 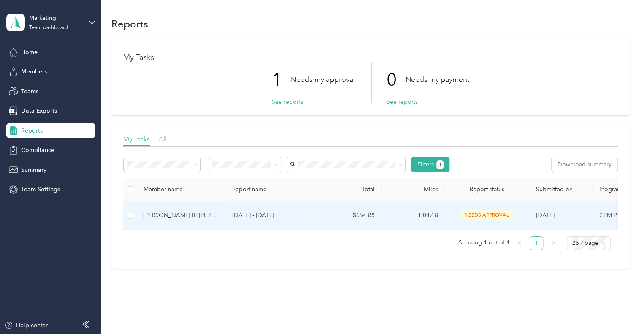 What do you see at coordinates (281, 80) in the screenshot?
I see `p: 1` at bounding box center [281, 80].